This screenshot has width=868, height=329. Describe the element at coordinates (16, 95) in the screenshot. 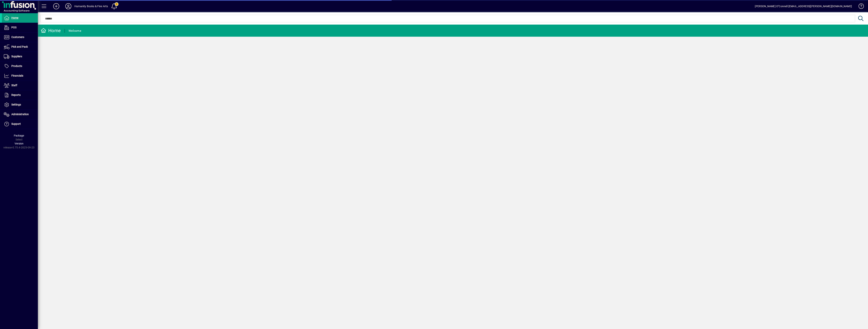

I see `span: Reports` at that location.